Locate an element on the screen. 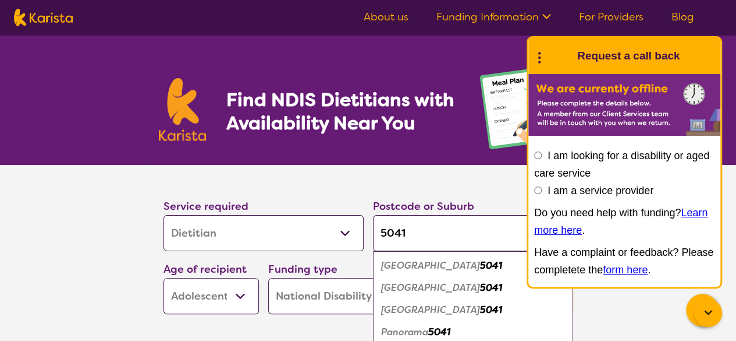 This screenshot has height=341, width=736. a: Blog is located at coordinates (683, 17).